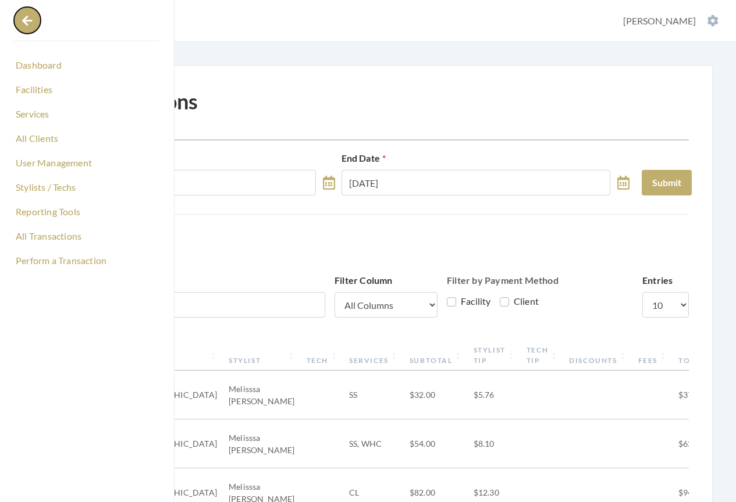  Describe the element at coordinates (697, 355) in the screenshot. I see `th: Total: activate to sort column ascending` at that location.